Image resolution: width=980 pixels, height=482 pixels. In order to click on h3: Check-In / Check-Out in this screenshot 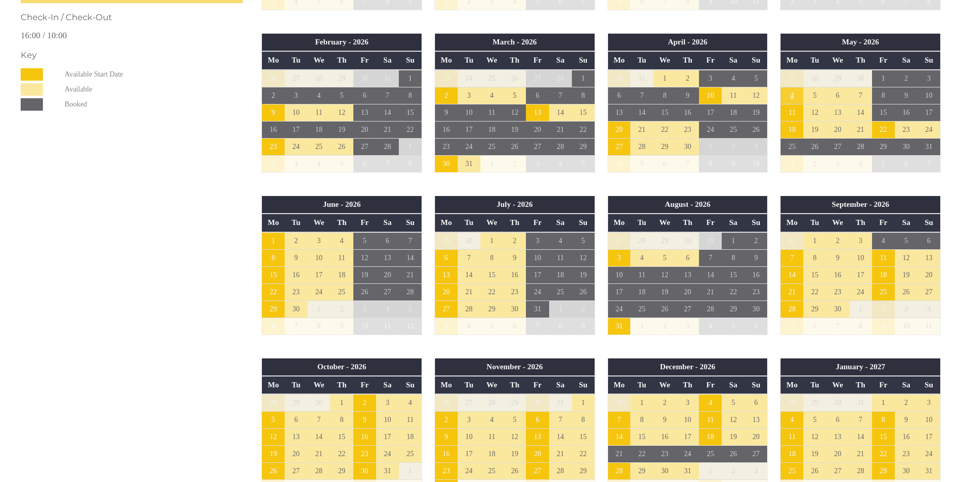, I will do `click(132, 17)`.